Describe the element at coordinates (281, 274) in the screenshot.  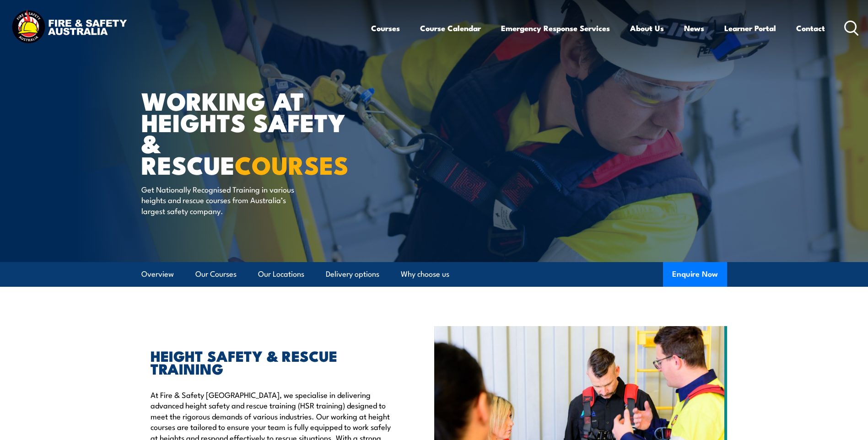
I see `a: Our Locations` at that location.